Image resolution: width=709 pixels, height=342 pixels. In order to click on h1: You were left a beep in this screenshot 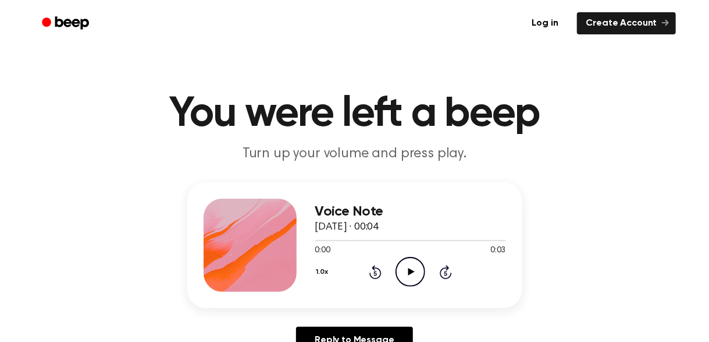, I will do `click(355, 114)`.